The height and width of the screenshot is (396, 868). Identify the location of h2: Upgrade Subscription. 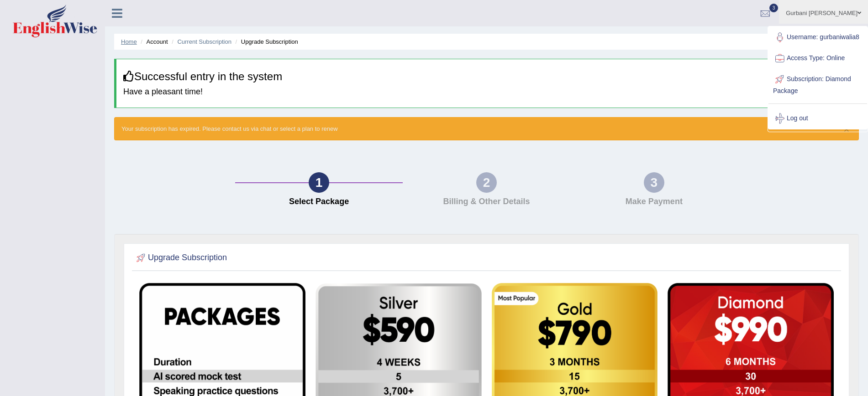
(180, 258).